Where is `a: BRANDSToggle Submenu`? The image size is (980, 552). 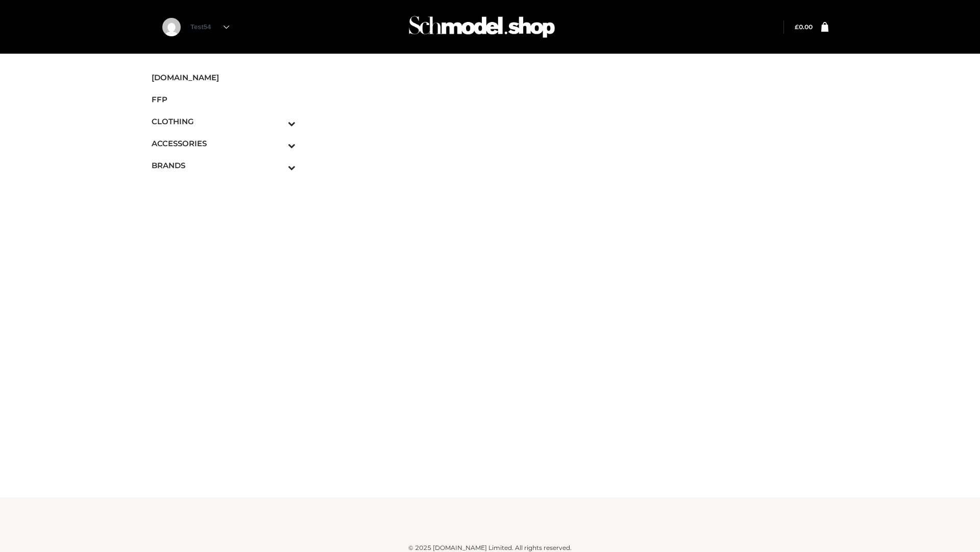
a: BRANDSToggle Submenu is located at coordinates (224, 165).